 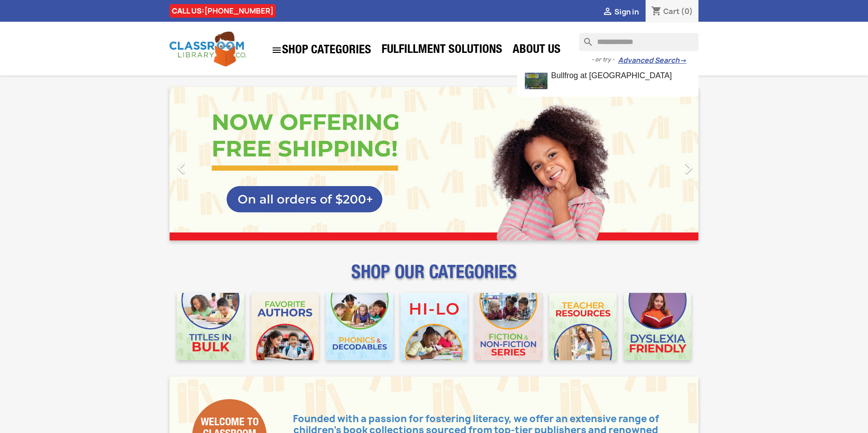 I want to click on div: CALL US:, so click(x=222, y=10).